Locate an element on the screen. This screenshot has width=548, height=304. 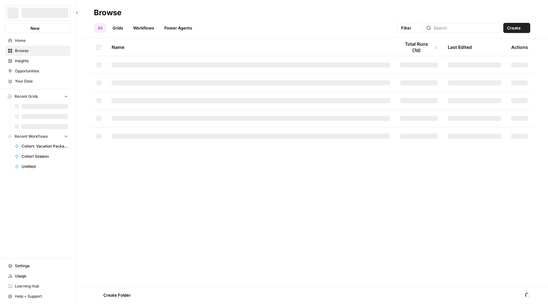
span: Opportunities is located at coordinates (41, 71).